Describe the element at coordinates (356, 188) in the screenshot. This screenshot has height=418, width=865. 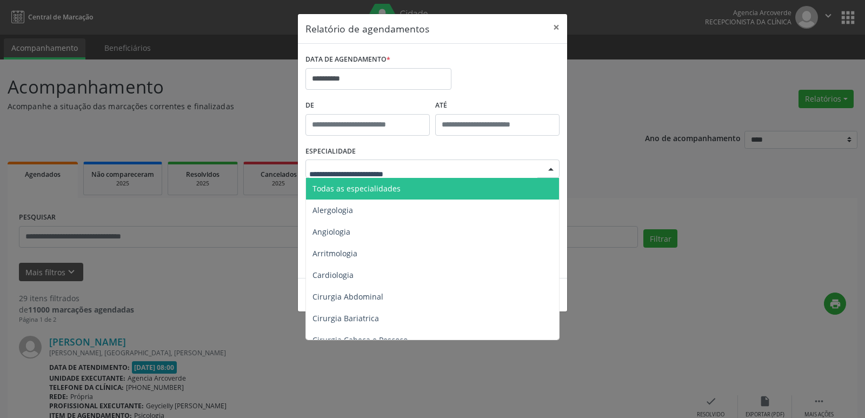
I see `span: Todas as especialidades` at that location.